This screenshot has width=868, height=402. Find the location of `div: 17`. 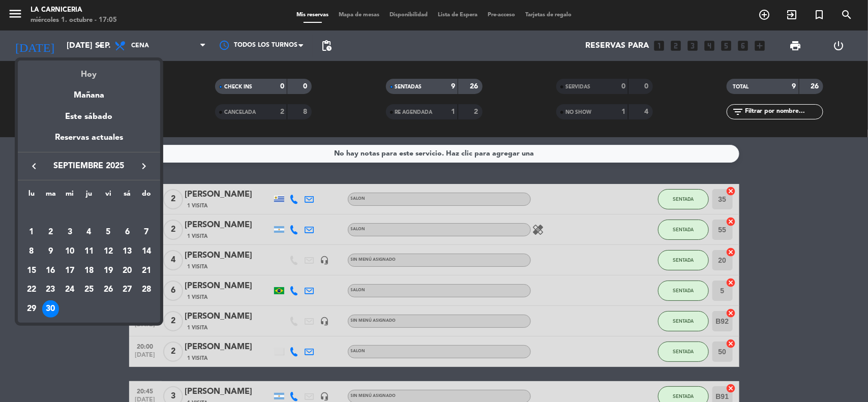

div: 17 is located at coordinates (70, 271).